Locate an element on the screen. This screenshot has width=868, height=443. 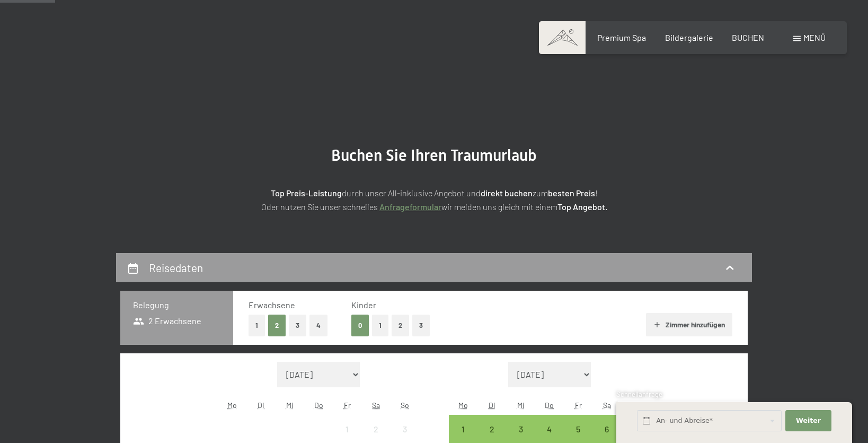
h2: Reisedaten is located at coordinates (176, 267).